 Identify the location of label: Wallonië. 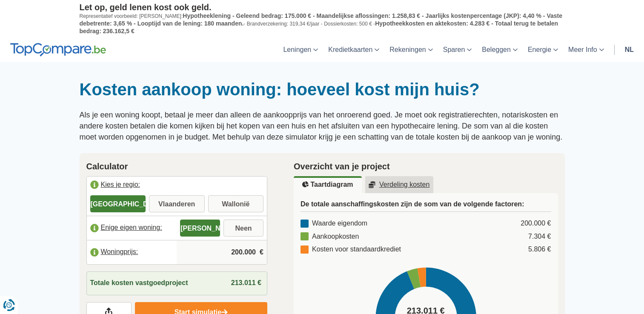
(236, 204).